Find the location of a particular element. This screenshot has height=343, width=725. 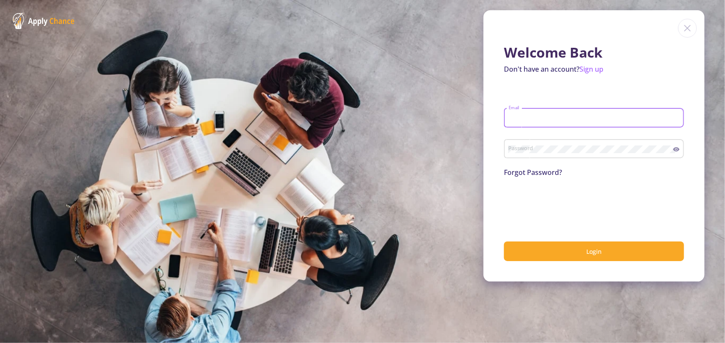

span: Login is located at coordinates (594, 251).